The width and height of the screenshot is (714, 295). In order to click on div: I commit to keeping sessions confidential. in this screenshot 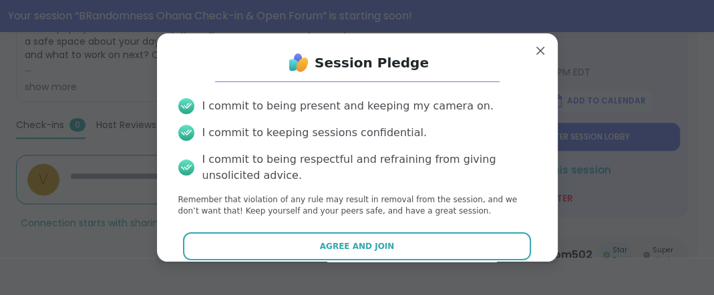, I will do `click(315, 133)`.